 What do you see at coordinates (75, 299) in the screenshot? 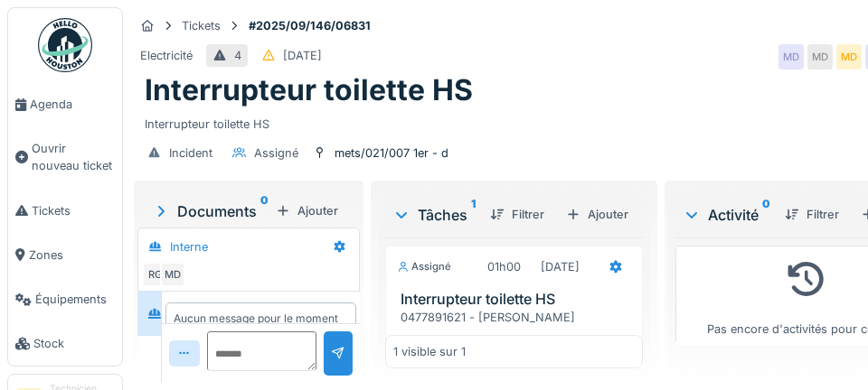
I see `span: Équipements` at bounding box center [75, 299].